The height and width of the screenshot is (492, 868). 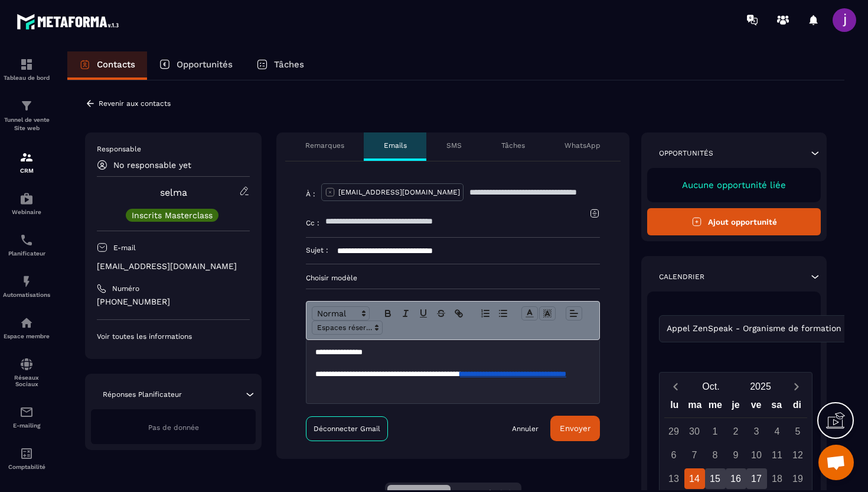 I want to click on a: formationformationTunnel de vente Site web, so click(x=27, y=115).